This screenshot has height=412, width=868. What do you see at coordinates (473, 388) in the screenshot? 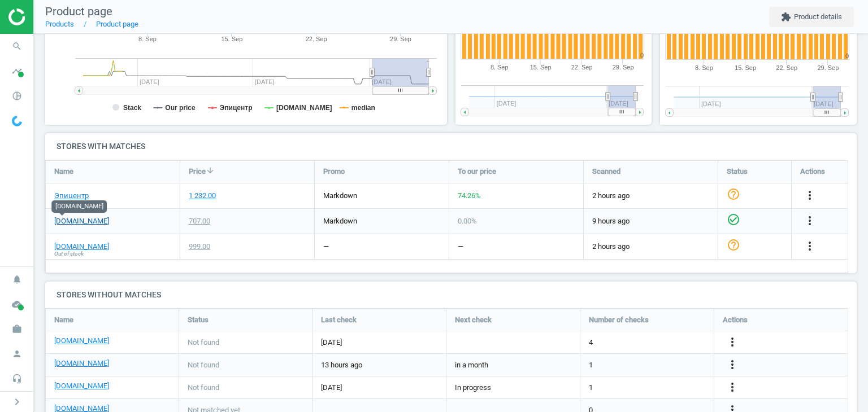
I see `span: In progress` at bounding box center [473, 388].